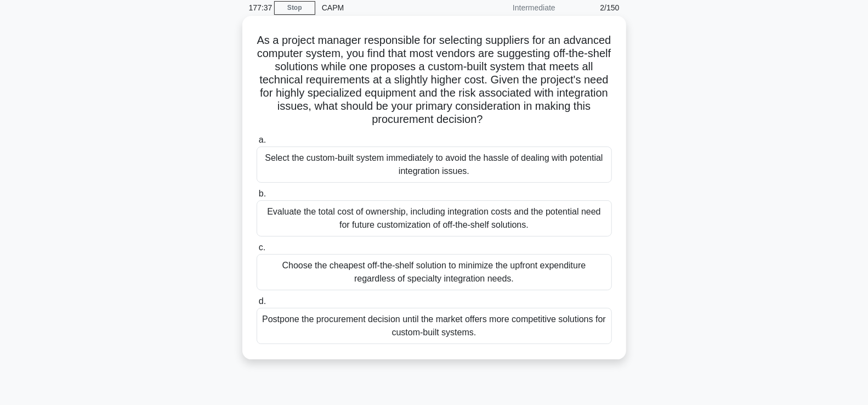 Image resolution: width=868 pixels, height=405 pixels. What do you see at coordinates (435, 80) in the screenshot?
I see `h5: As a project manager responsible for selecting suppliers for an advanced computer system, you fin...` at bounding box center [435, 80].